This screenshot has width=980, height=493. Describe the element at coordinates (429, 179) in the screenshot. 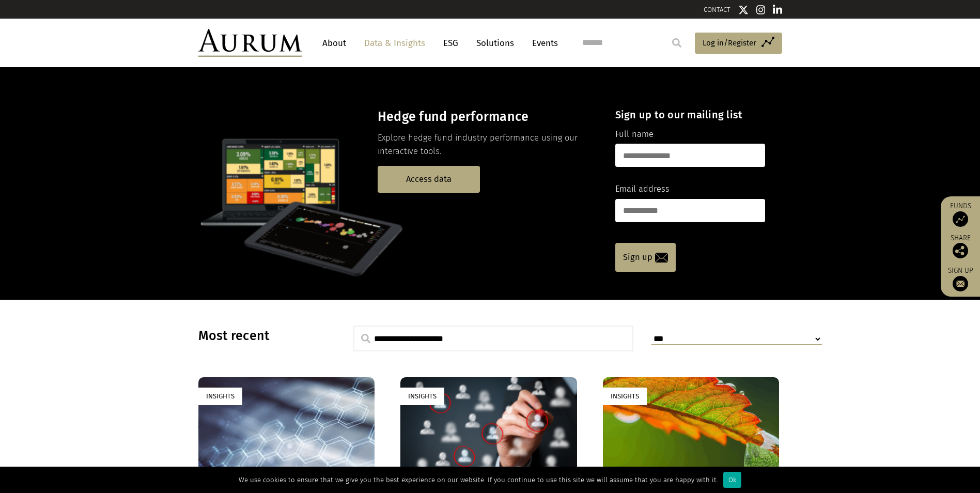

I see `a: Access data` at that location.